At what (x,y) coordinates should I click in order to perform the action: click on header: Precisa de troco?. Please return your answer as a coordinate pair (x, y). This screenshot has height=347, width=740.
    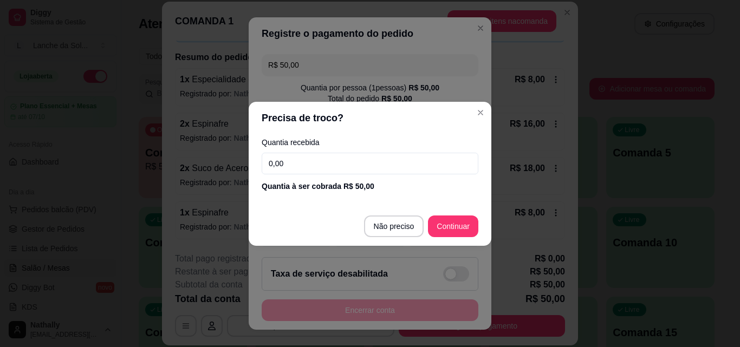
    Looking at the image, I should click on (370, 118).